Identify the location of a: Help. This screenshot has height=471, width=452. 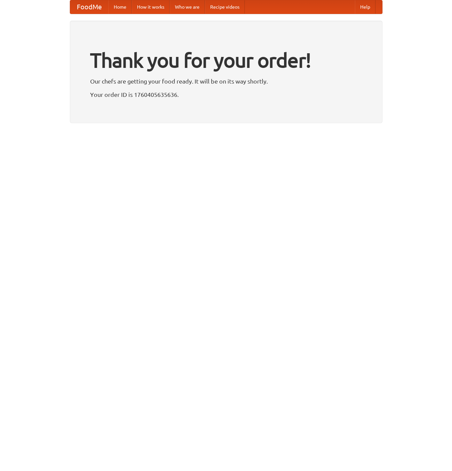
(366, 7).